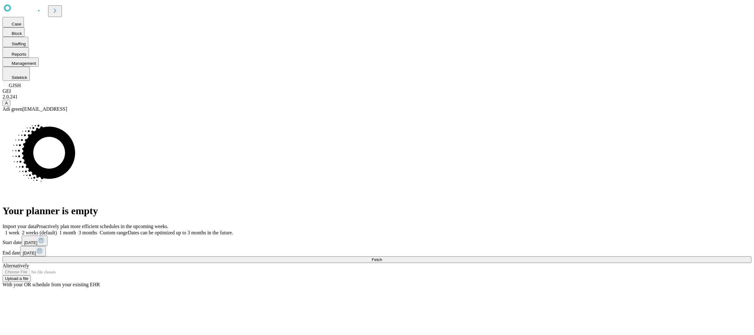 The image size is (754, 335). Describe the element at coordinates (15, 85) in the screenshot. I see `span: GJSH` at that location.